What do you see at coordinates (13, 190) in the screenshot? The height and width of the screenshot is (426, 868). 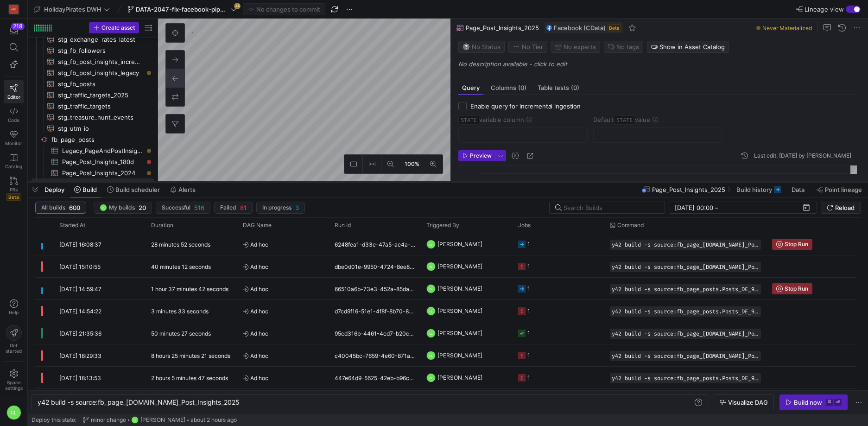 I see `span: PRs` at bounding box center [13, 190].